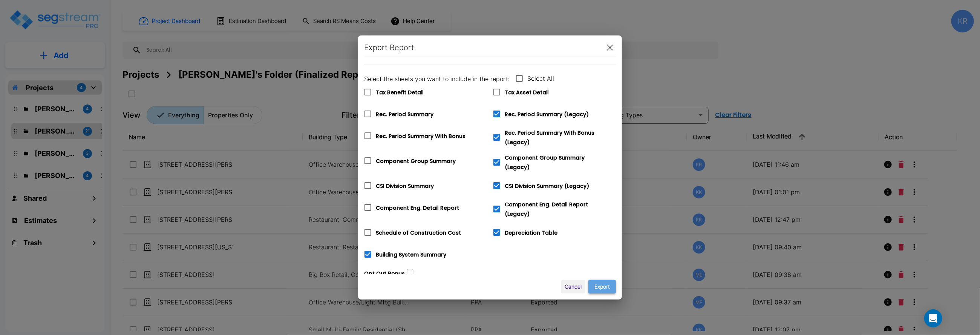 The width and height of the screenshot is (980, 335). I want to click on span: Rec. Period Summary, so click(405, 114).